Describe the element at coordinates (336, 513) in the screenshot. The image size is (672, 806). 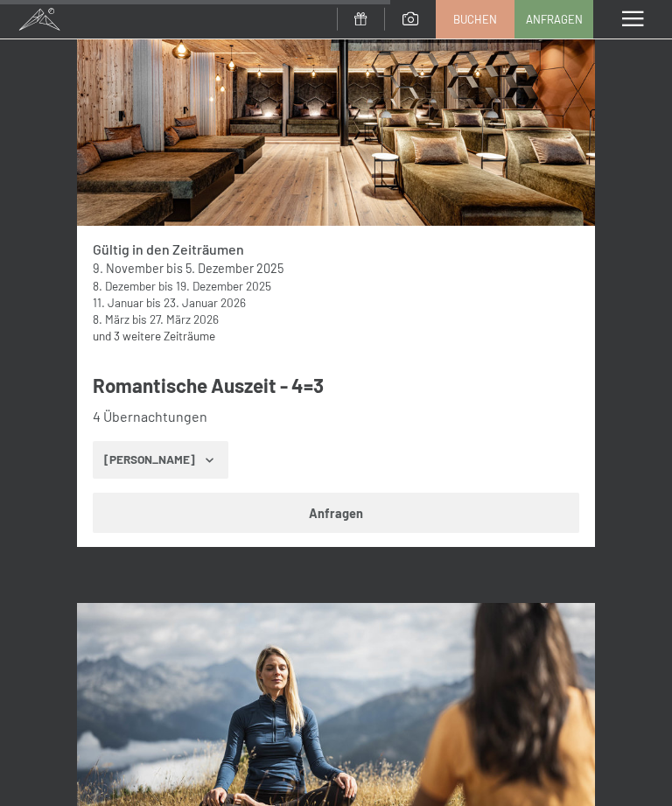
I see `button: Anfragen` at that location.